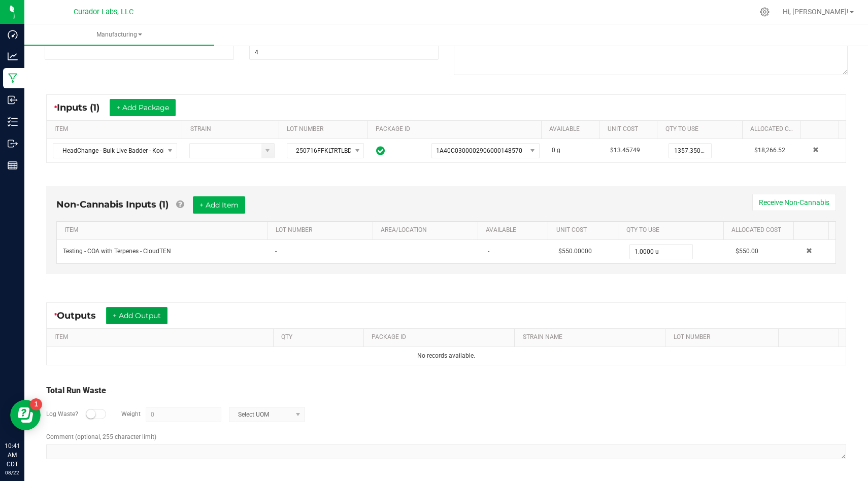  What do you see at coordinates (558, 150) in the screenshot?
I see `span: g` at bounding box center [558, 150].